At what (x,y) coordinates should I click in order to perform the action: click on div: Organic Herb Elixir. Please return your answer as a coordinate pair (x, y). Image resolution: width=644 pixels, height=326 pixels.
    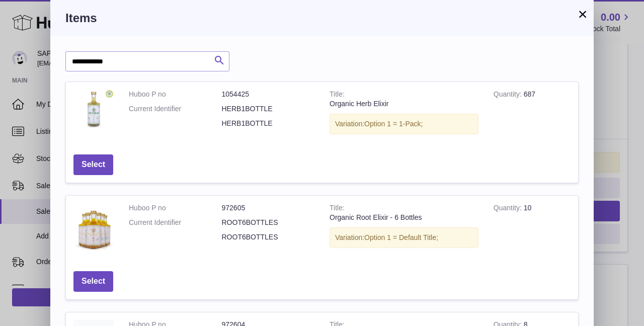
    Looking at the image, I should click on (404, 104).